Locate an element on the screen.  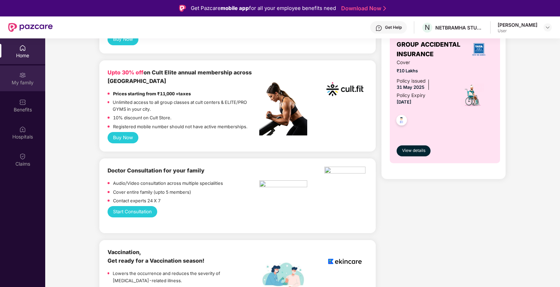
img: icon is located at coordinates (472, 95).